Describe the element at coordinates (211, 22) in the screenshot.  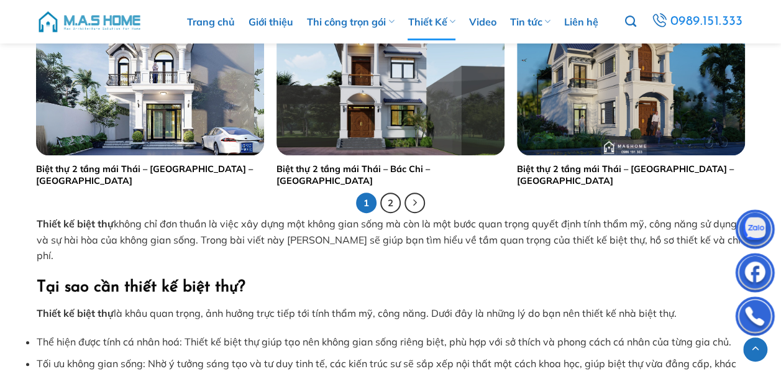
I see `a: Trang chủ` at that location.